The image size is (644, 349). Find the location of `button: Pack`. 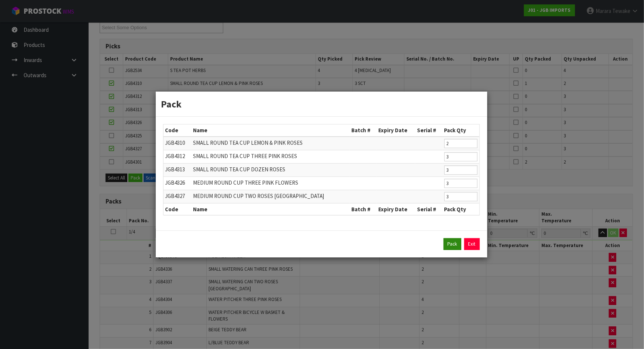

button: Pack is located at coordinates (453, 244).